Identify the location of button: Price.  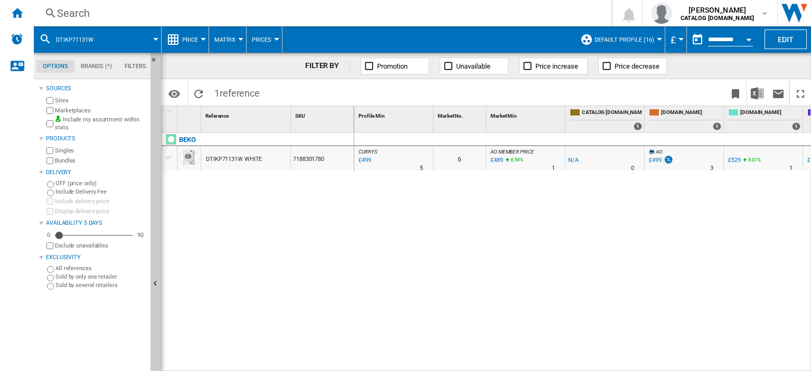
(193, 40).